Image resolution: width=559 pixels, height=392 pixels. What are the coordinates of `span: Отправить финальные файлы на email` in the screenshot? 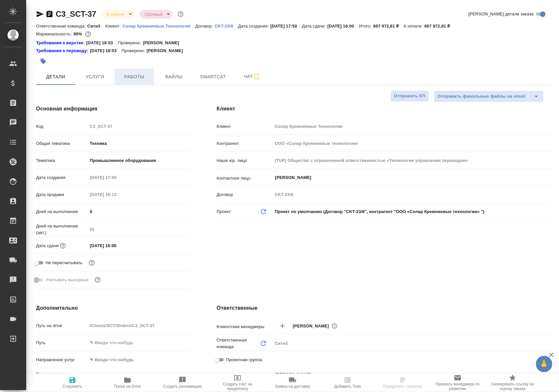 It's located at (482, 96).